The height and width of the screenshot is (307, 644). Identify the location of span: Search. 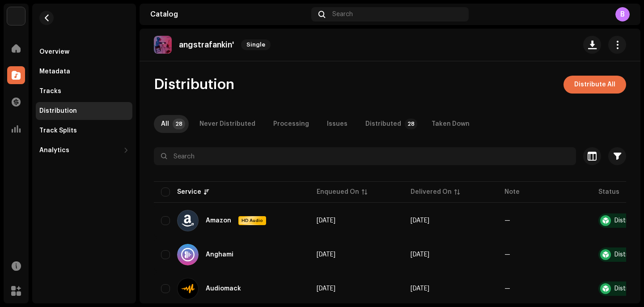
(343, 14).